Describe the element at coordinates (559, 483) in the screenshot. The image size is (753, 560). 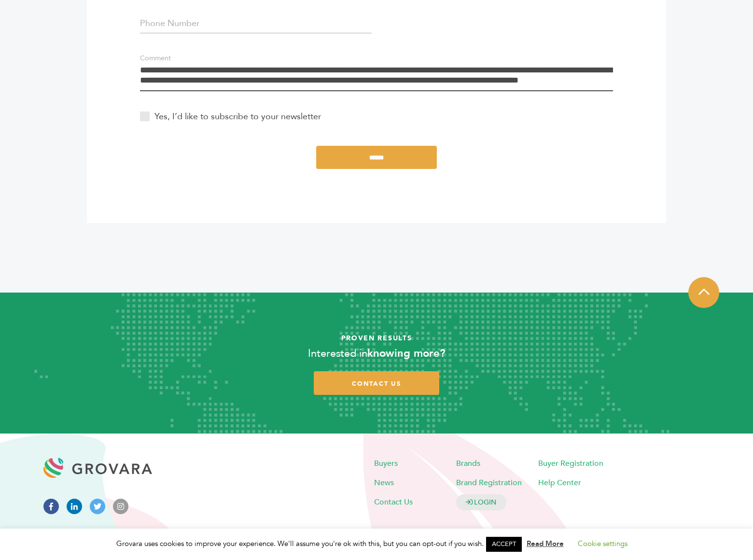
I see `span: Help Center` at that location.